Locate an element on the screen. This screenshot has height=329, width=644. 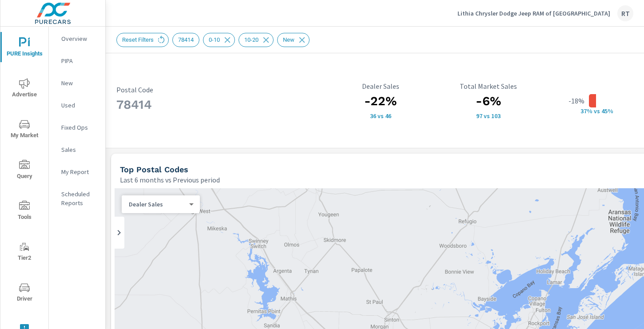
span: Query is located at coordinates (24, 171).